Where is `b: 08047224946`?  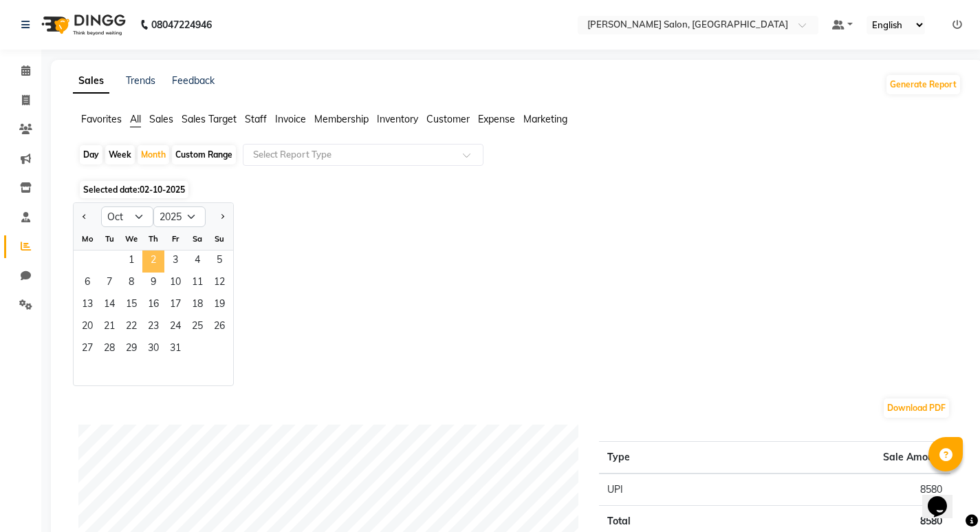
b: 08047224946 is located at coordinates (182, 24).